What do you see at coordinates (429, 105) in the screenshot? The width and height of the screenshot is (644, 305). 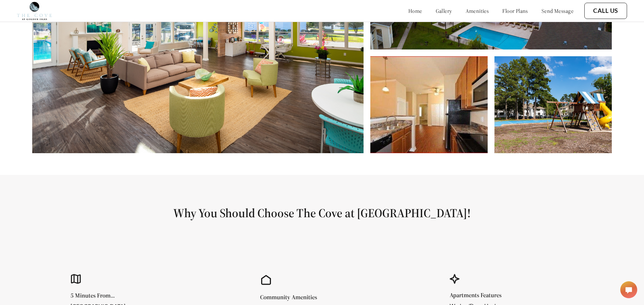 I see `img: Kitchen with High Ceilings` at bounding box center [429, 105].